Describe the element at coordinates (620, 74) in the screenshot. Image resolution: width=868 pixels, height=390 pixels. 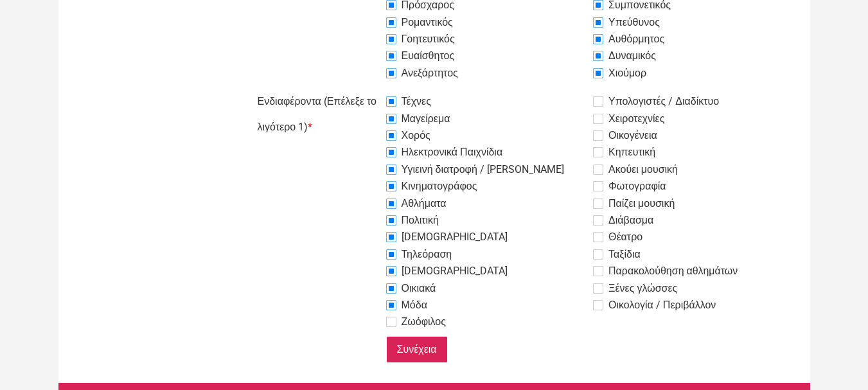
I see `label: Χιούμορ` at that location.